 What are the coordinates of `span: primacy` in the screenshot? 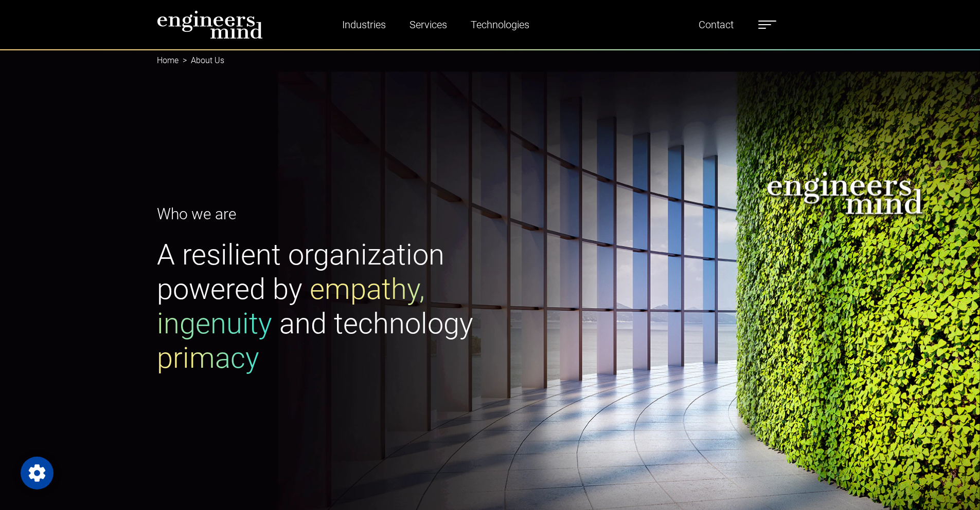 It's located at (208, 358).